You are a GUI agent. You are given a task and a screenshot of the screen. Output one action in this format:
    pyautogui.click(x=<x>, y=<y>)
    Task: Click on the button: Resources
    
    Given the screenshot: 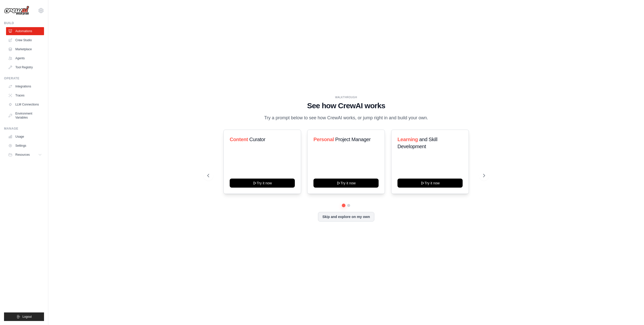 What is the action you would take?
    pyautogui.click(x=25, y=154)
    